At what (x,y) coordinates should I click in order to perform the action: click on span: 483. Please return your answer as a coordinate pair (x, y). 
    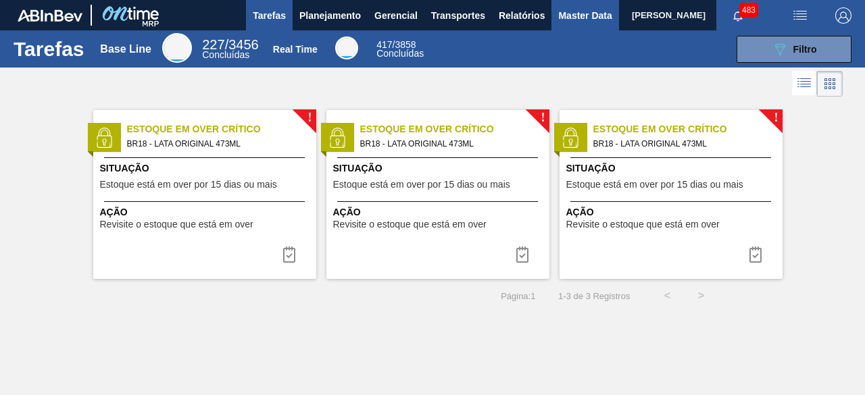
    Looking at the image, I should click on (749, 10).